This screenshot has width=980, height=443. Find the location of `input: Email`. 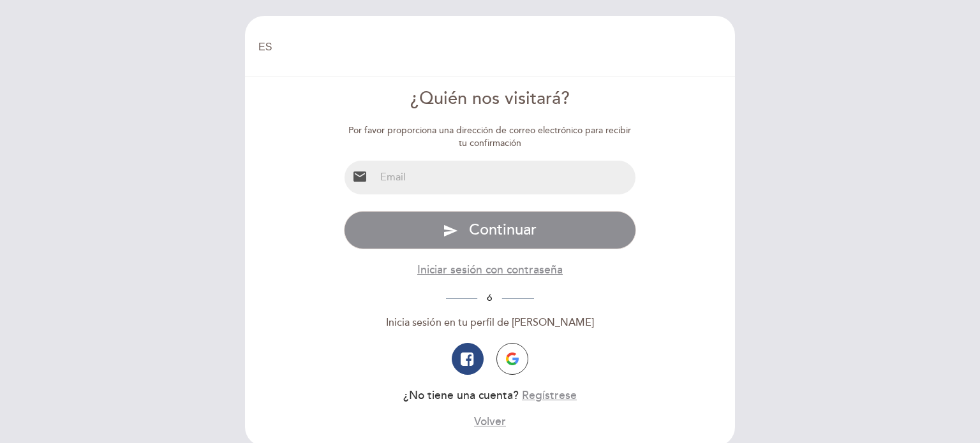

input: Email is located at coordinates (505, 177).